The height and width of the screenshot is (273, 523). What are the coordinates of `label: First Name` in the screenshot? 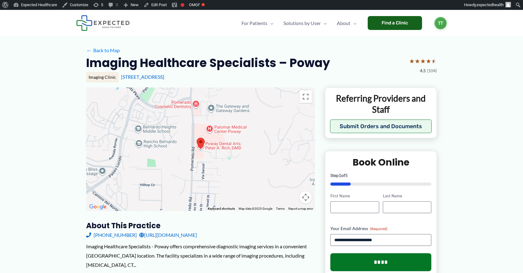 It's located at (354, 196).